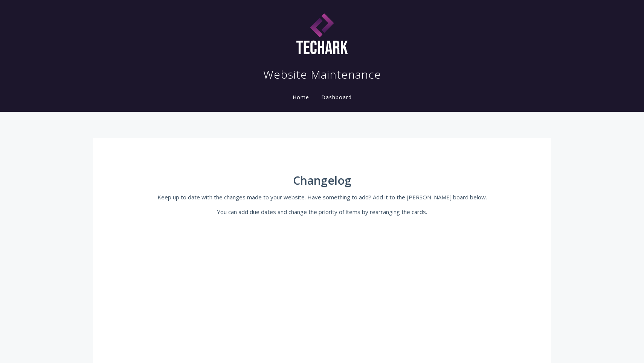 The height and width of the screenshot is (363, 644). Describe the element at coordinates (301, 97) in the screenshot. I see `a: Home` at that location.